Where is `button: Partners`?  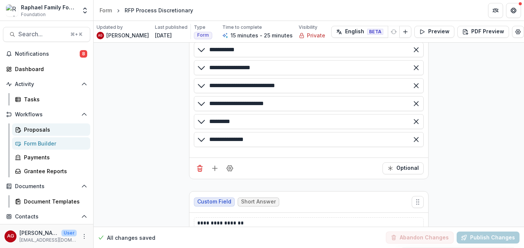
button: Partners is located at coordinates (496, 10).